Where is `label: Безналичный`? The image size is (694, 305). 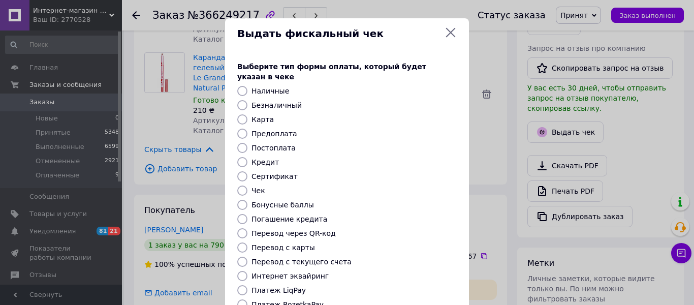 label: Безналичный is located at coordinates (276, 105).